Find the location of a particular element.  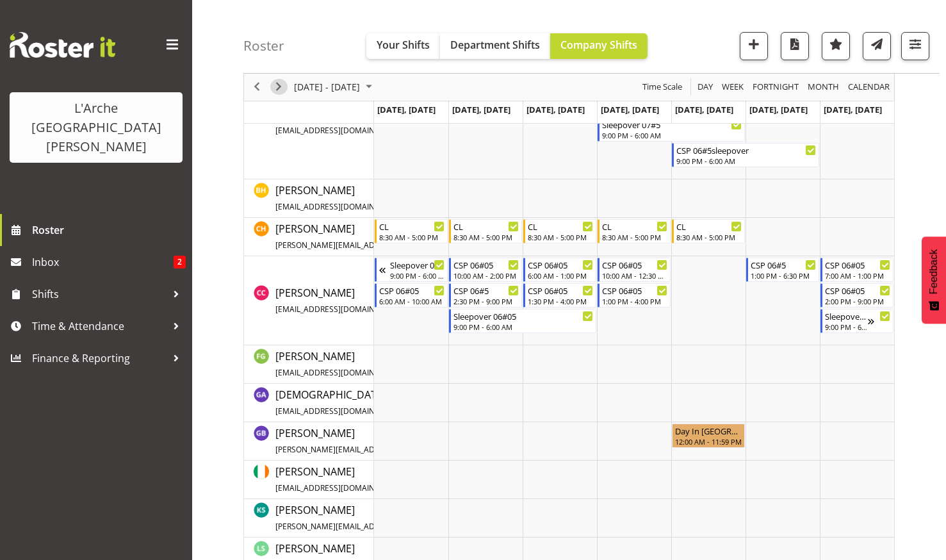

button: Highlight an important date within the roster. is located at coordinates (836, 46).